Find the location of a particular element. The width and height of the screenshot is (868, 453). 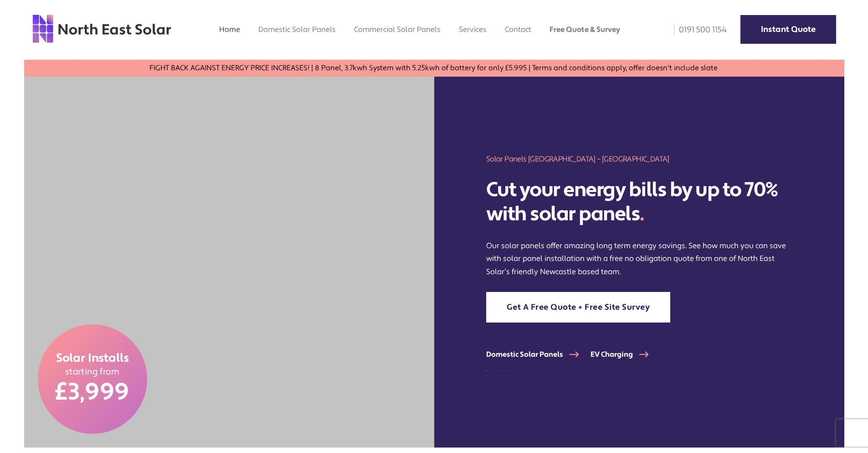

a: 0191 500 1154 is located at coordinates (697, 30).